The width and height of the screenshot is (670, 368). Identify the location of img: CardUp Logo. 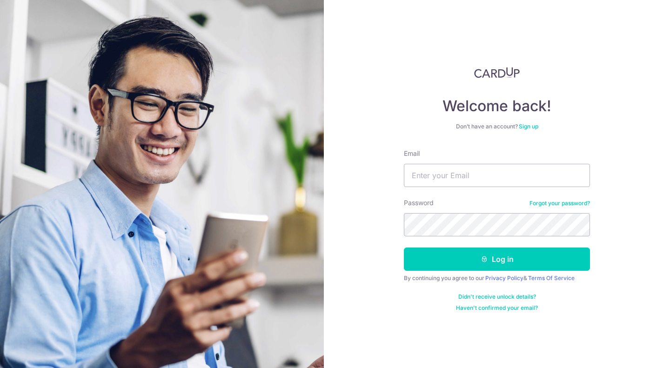
(497, 73).